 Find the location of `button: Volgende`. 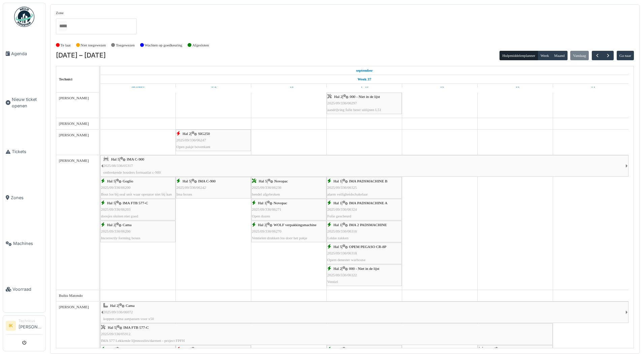

button: Volgende is located at coordinates (608, 55).